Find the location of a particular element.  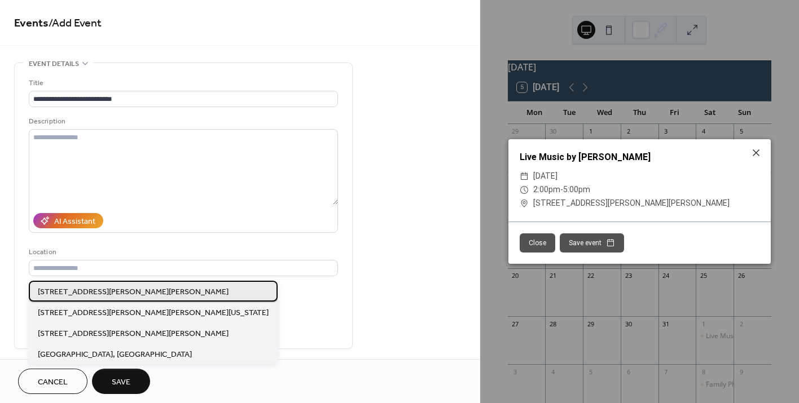

div: AI Assistant is located at coordinates (74, 222).